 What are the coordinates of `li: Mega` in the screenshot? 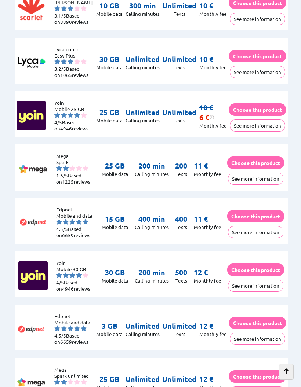 It's located at (75, 156).